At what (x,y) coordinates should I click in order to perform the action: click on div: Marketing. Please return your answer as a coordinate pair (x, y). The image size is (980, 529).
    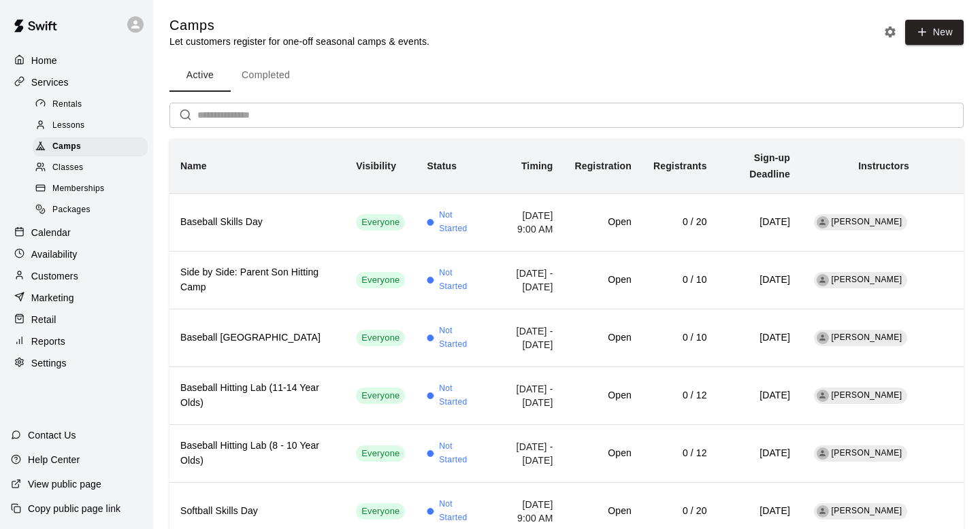
    Looking at the image, I should click on (76, 297).